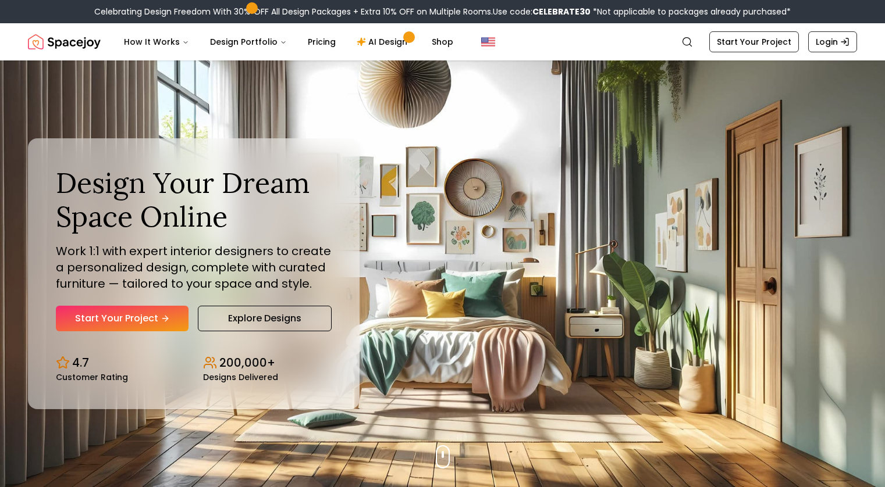 The height and width of the screenshot is (487, 885). I want to click on a: AI Design, so click(383, 42).